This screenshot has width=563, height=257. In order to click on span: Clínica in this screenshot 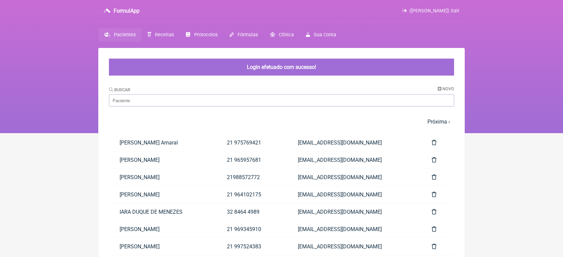, I will do `click(286, 35)`.